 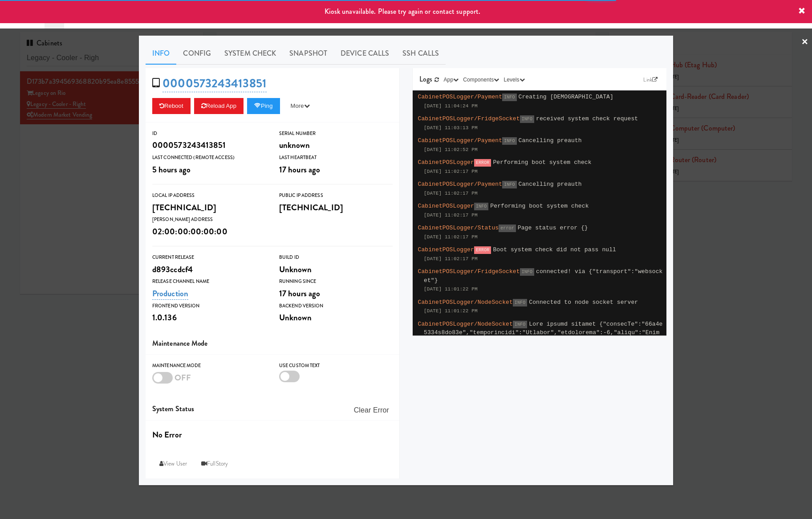 What do you see at coordinates (264, 106) in the screenshot?
I see `button: Ping` at bounding box center [264, 106].